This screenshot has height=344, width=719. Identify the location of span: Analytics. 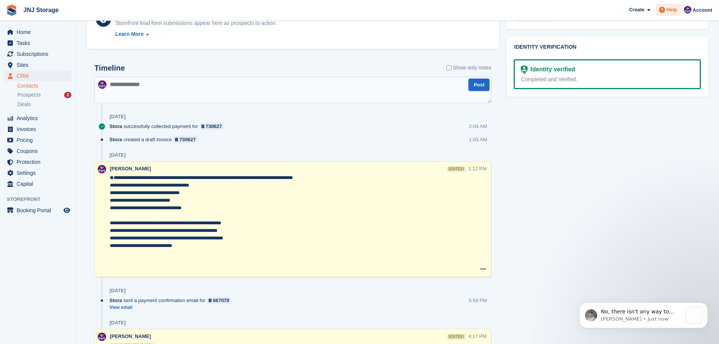
(39, 118).